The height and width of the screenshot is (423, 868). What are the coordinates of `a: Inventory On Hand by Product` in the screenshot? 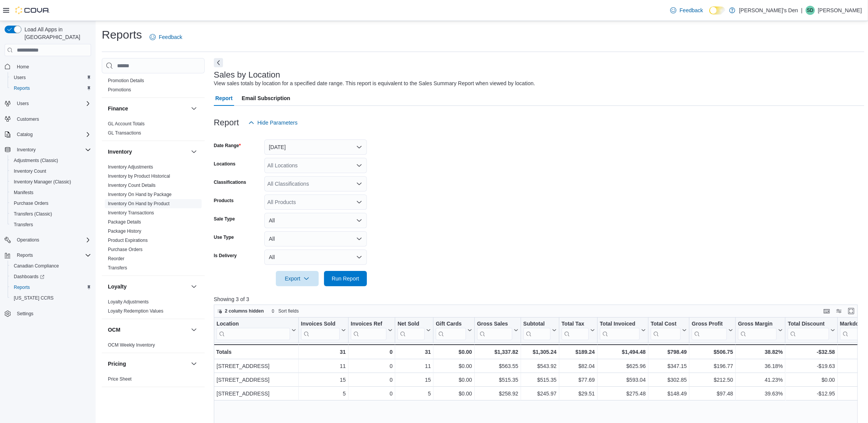 It's located at (139, 204).